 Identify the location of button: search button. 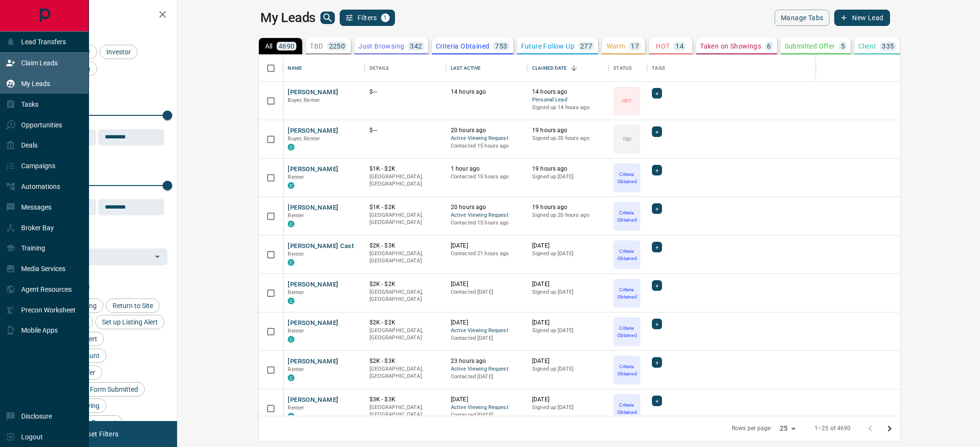
(327, 17).